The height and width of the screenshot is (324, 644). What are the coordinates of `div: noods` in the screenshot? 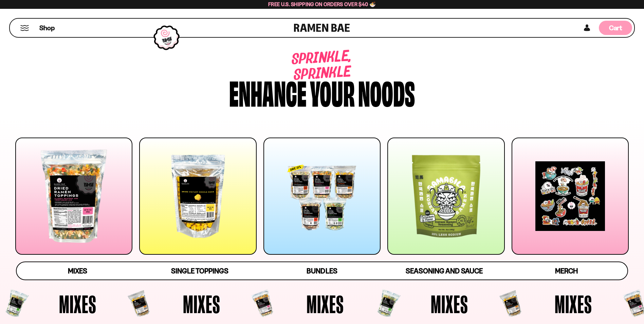 It's located at (386, 92).